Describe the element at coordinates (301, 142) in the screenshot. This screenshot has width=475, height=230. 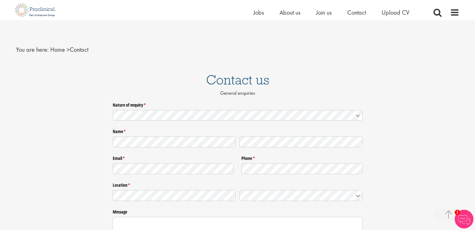
I see `input: Last` at that location.